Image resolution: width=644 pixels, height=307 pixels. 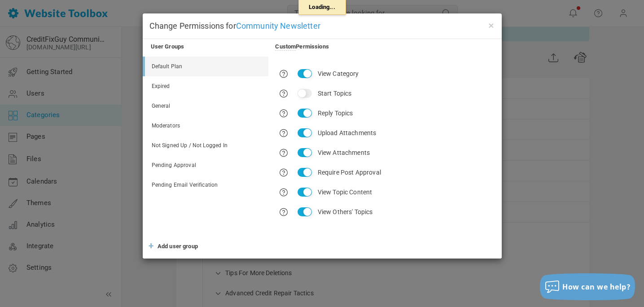 What do you see at coordinates (178, 246) in the screenshot?
I see `span: Add user group` at bounding box center [178, 246].